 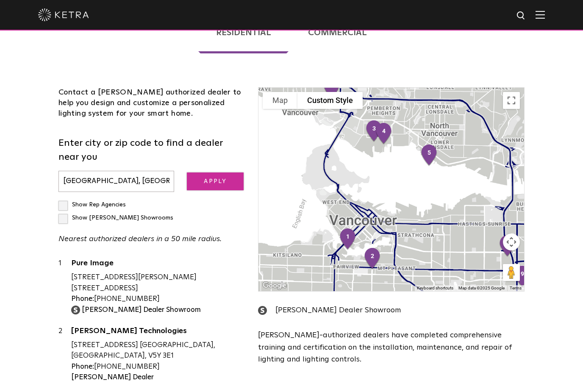 I want to click on img: ketra-logo-2019-white, so click(x=64, y=15).